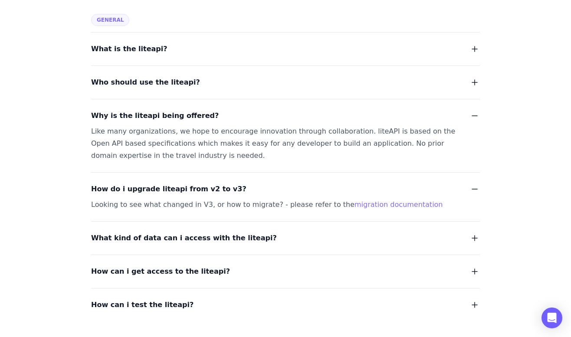  What do you see at coordinates (184, 238) in the screenshot?
I see `span: What kind of data can i access with the liteapi?` at bounding box center [184, 238].